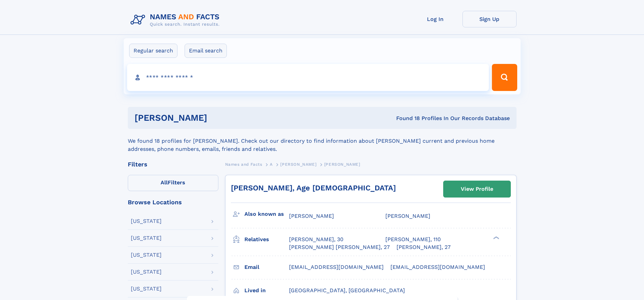 The width and height of the screenshot is (644, 300). Describe the element at coordinates (173, 183) in the screenshot. I see `label: Filters` at that location.